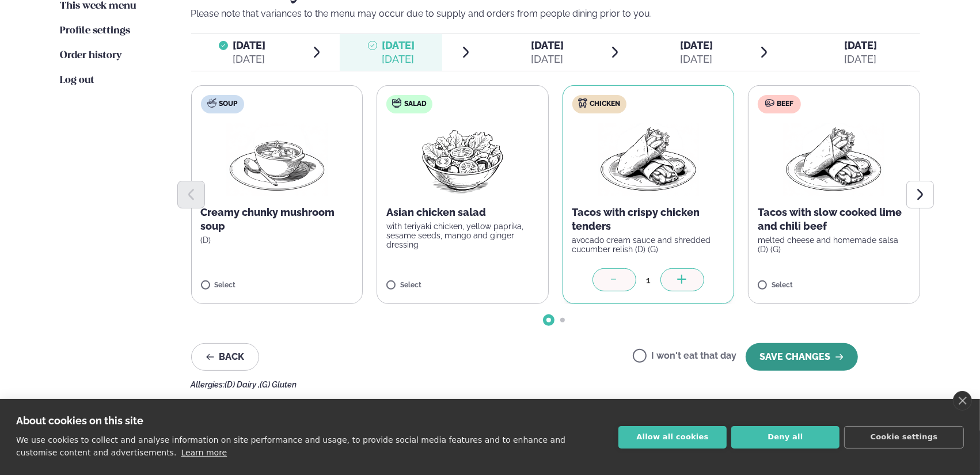 This screenshot has width=980, height=475. I want to click on button: Deny all, so click(786, 437).